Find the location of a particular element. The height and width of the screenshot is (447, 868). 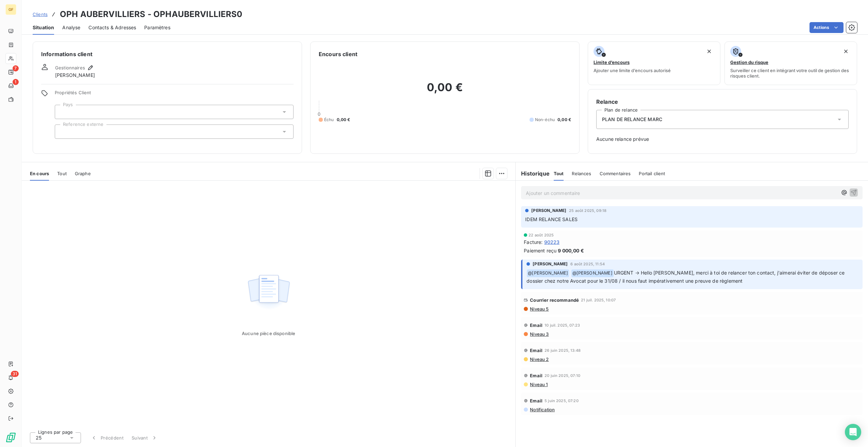

h6: Encours client is located at coordinates (338, 54).